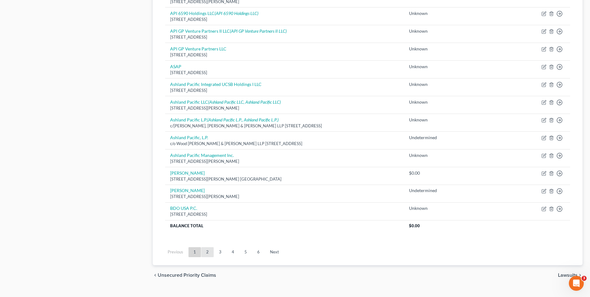 The image size is (590, 297). Describe the element at coordinates (176, 66) in the screenshot. I see `a: ASAP` at that location.